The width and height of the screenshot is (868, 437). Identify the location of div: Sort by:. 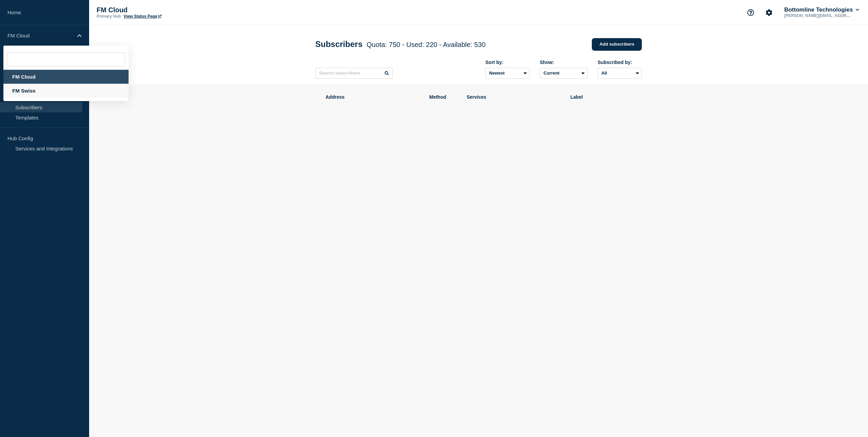
(507, 62).